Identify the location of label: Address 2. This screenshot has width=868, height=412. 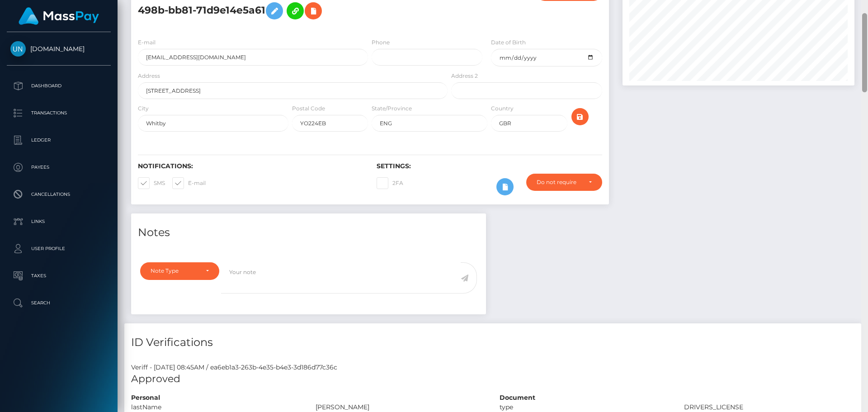
(464, 76).